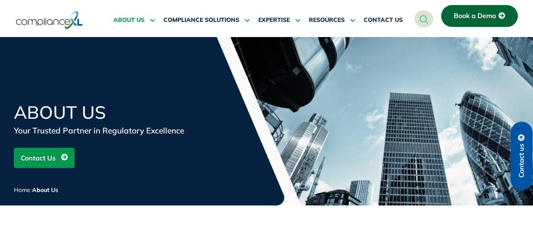  I want to click on a: RESOURCES, so click(332, 20).